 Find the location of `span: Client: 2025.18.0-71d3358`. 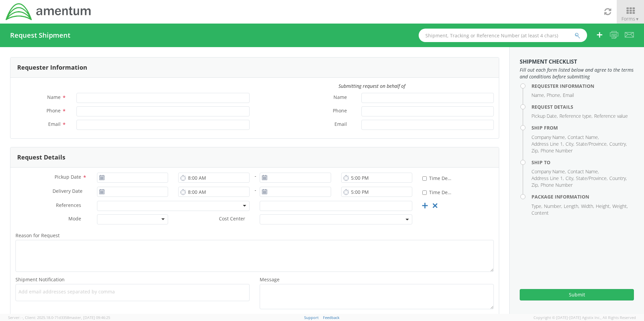

span: Client: 2025.18.0-71d3358 is located at coordinates (67, 317).